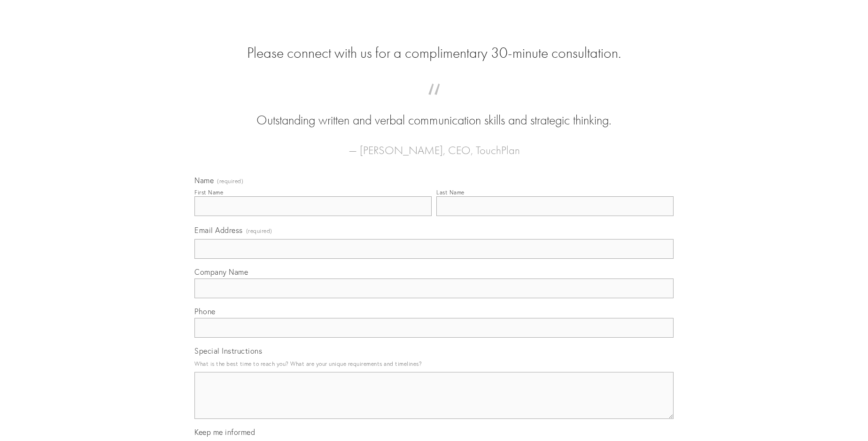 The height and width of the screenshot is (441, 868). I want to click on h2: Please connect with us for a complimentary 30-minute consultation., so click(434, 53).